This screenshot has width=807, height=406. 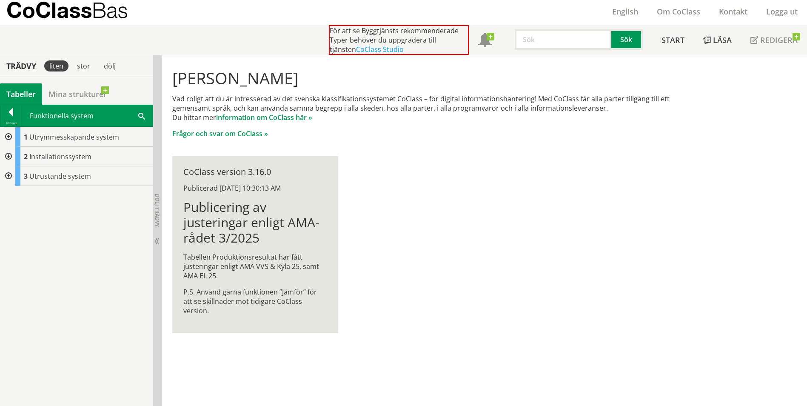 I want to click on span: Sök i tabellen, so click(x=142, y=115).